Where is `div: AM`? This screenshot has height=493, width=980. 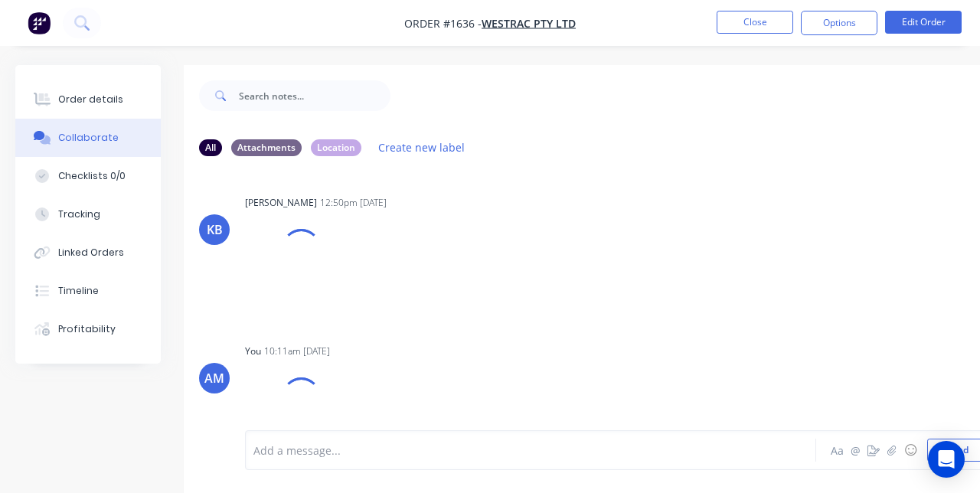
div: AM is located at coordinates (214, 379).